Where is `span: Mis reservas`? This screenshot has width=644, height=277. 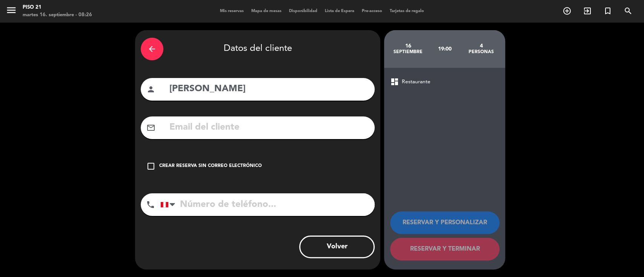
span: Mis reservas is located at coordinates (232, 11).